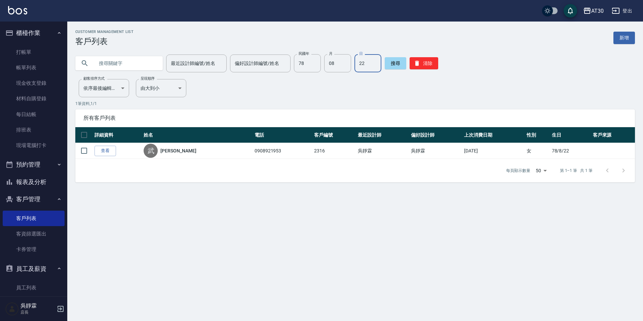 The height and width of the screenshot is (321, 643). What do you see at coordinates (436, 135) in the screenshot?
I see `th: 偏好設計師` at bounding box center [436, 135].